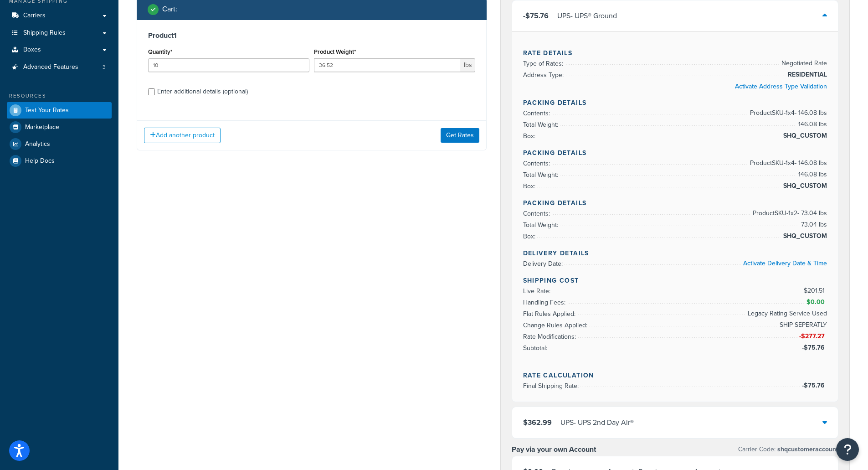 The height and width of the screenshot is (470, 868). I want to click on span: Handling Fees:, so click(545, 302).